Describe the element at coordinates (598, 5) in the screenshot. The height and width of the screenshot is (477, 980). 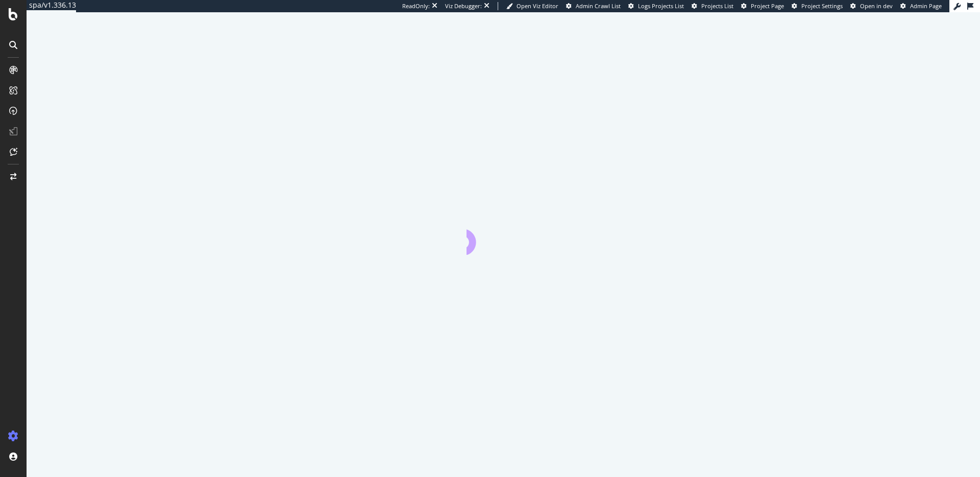
I see `span: Admin Crawl List` at that location.